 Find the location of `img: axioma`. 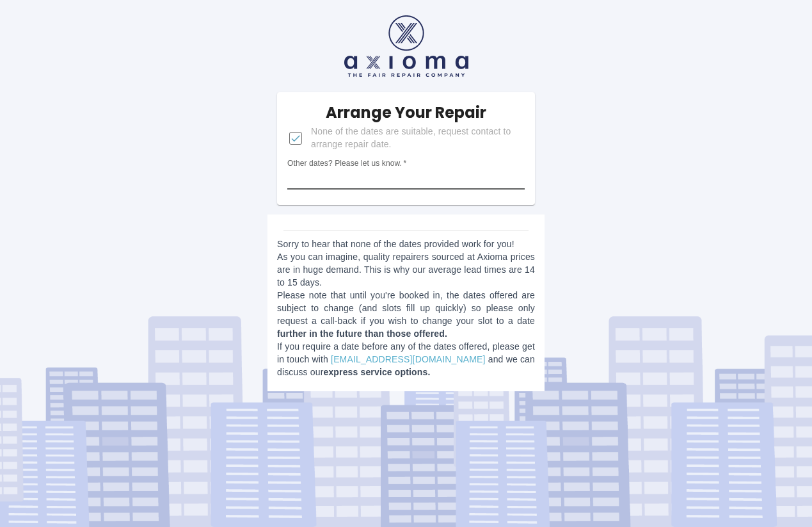

img: axioma is located at coordinates (406, 46).